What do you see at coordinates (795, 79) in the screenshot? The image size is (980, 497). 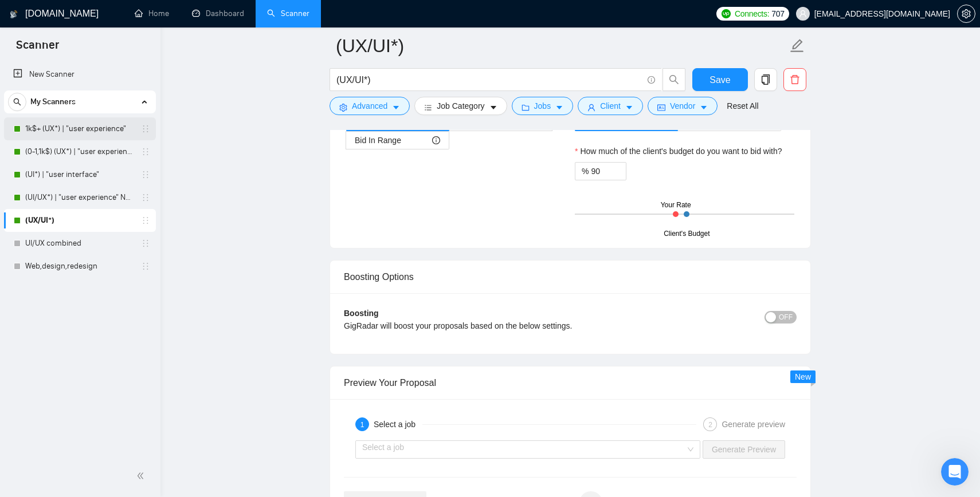 I see `button: delete` at bounding box center [795, 79].